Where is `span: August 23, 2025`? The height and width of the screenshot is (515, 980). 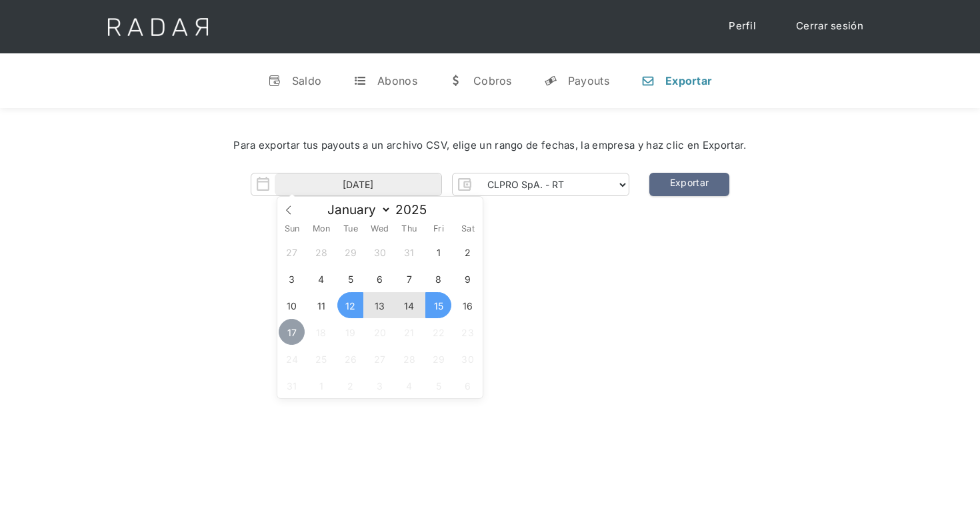
span: August 23, 2025 is located at coordinates (467, 332).